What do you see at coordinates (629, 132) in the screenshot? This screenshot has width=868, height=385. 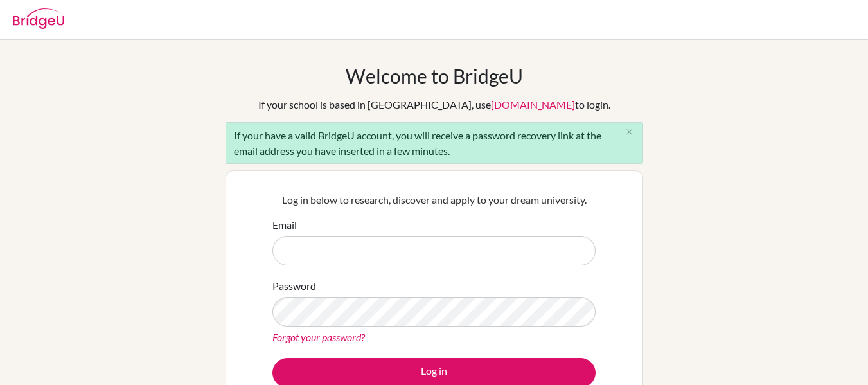 I see `button: Close` at bounding box center [629, 132].